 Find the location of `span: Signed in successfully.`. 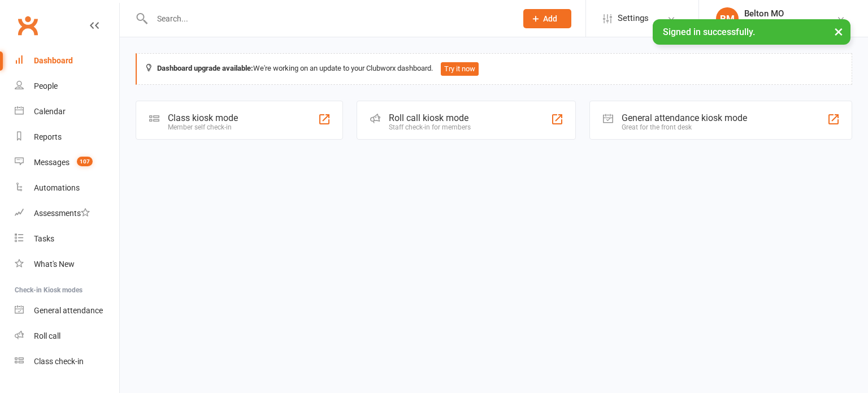

span: Signed in successfully. is located at coordinates (709, 31).